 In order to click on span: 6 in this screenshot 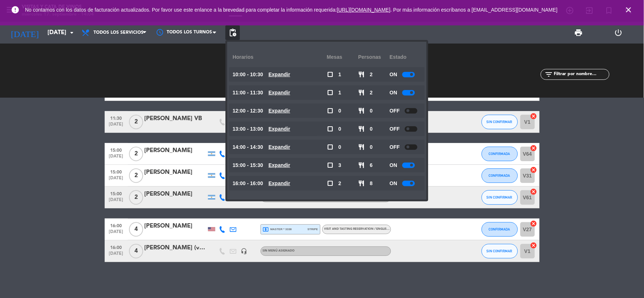, I will do `click(372, 165)`.